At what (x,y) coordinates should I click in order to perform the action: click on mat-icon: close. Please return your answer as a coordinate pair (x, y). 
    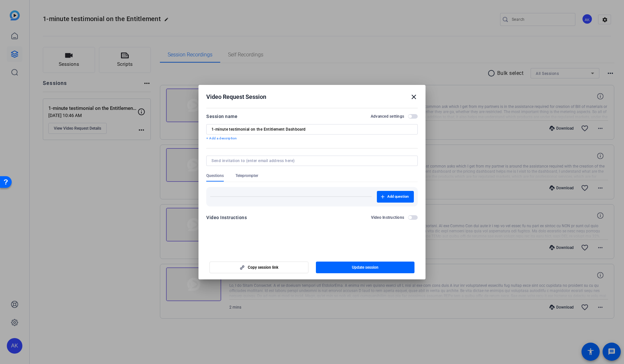
    Looking at the image, I should click on (414, 97).